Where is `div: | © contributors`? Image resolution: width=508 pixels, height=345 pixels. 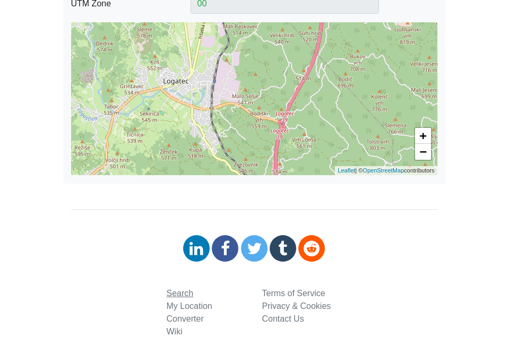
div: | © contributors is located at coordinates (386, 170).